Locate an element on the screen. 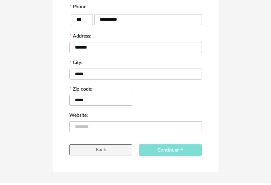 The height and width of the screenshot is (185, 271). button: Continuer is located at coordinates (170, 150).